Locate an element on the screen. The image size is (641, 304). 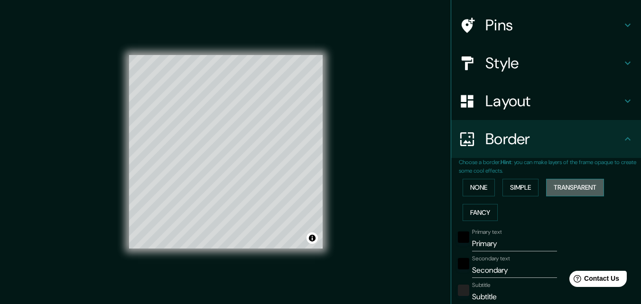
span: Contact Us is located at coordinates (45, 11).